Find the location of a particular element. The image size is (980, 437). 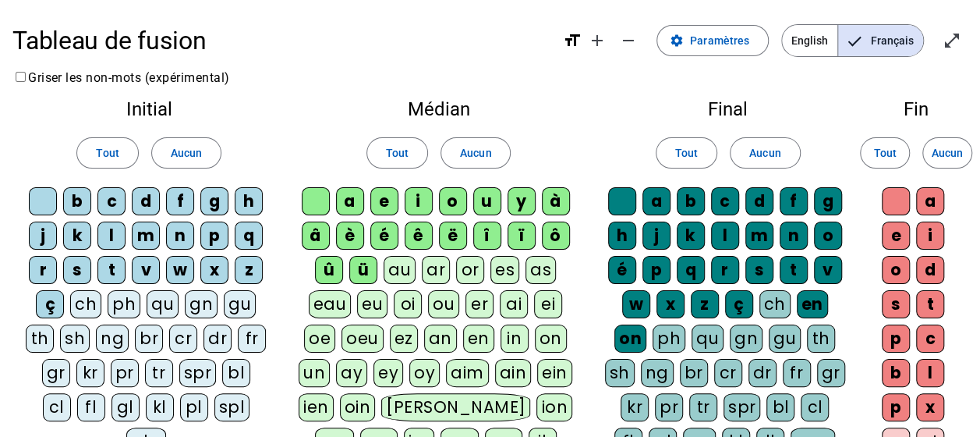

mat-icon: add is located at coordinates (597, 40).